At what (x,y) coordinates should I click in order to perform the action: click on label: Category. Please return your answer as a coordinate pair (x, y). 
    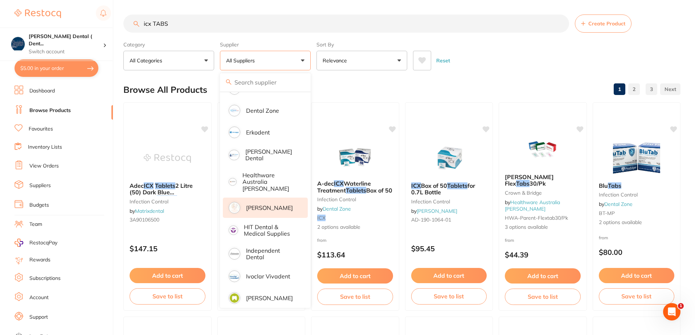
    Looking at the image, I should click on (169, 45).